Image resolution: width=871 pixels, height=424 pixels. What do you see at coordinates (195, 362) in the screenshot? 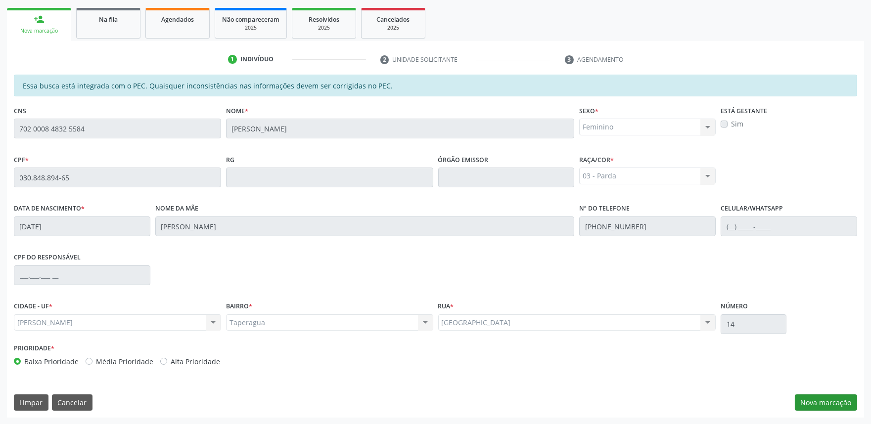
I see `label: Alta Prioridade` at bounding box center [195, 362].